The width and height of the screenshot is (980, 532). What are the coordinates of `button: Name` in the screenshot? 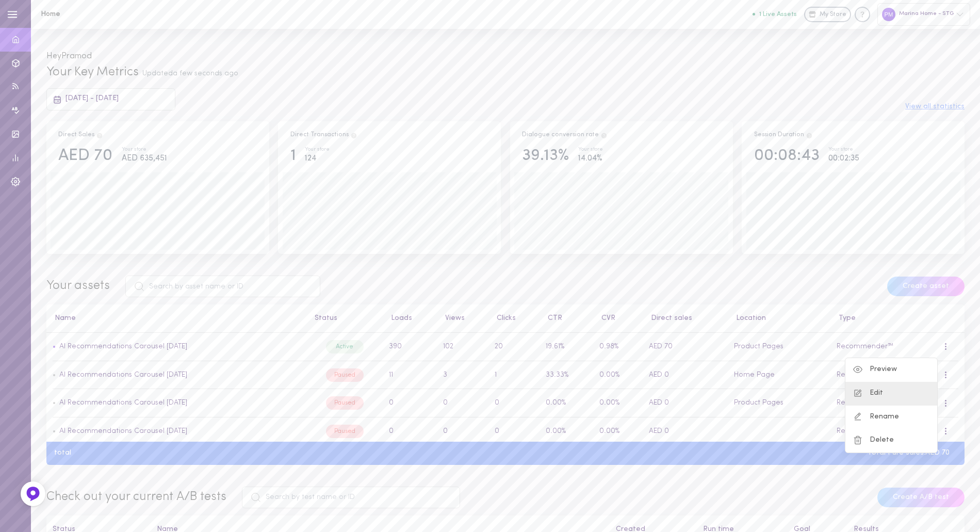 It's located at (62, 318).